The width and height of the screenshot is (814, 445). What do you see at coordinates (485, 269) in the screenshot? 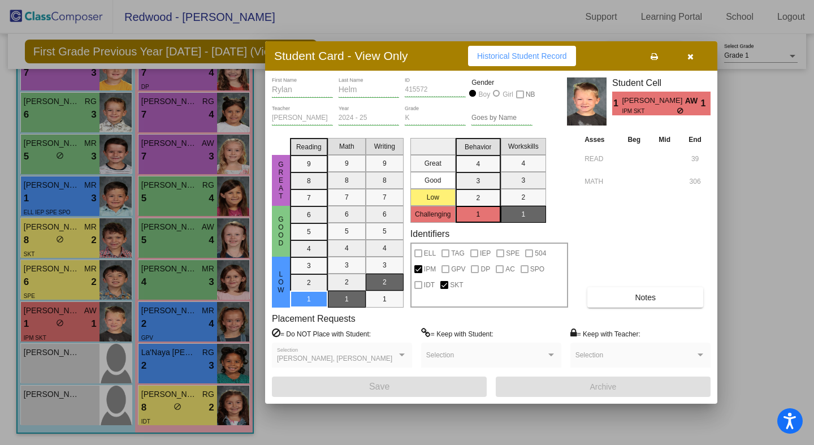
I see `span: DP` at bounding box center [485, 269].